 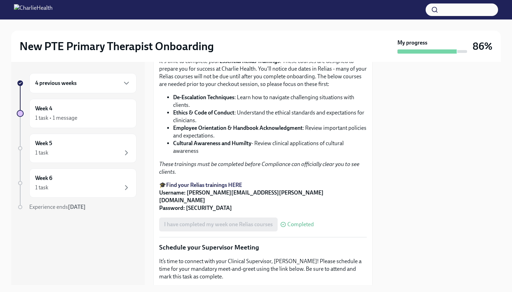 I want to click on p: Schedule your Supervisor Meeting, so click(x=263, y=248).